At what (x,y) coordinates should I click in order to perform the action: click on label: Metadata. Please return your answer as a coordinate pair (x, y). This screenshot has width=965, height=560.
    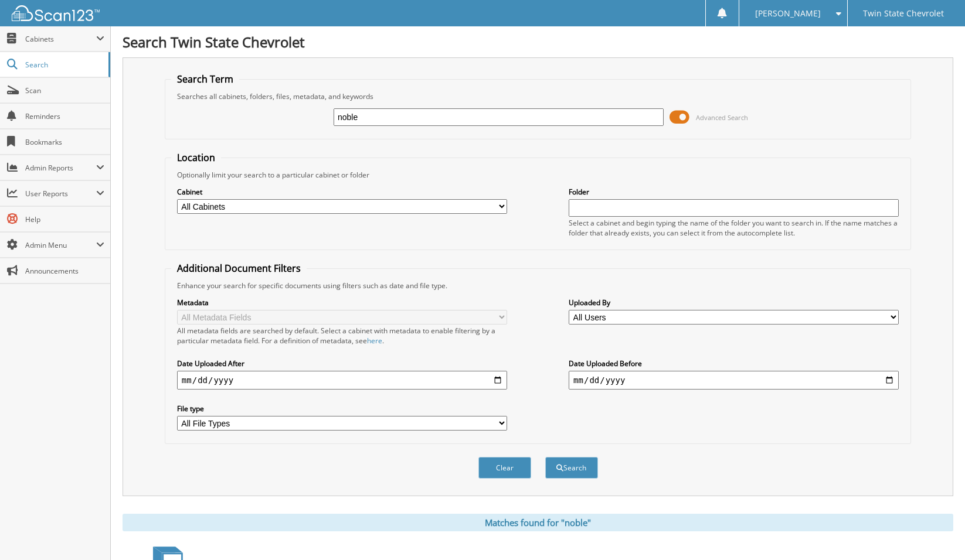
    Looking at the image, I should click on (342, 302).